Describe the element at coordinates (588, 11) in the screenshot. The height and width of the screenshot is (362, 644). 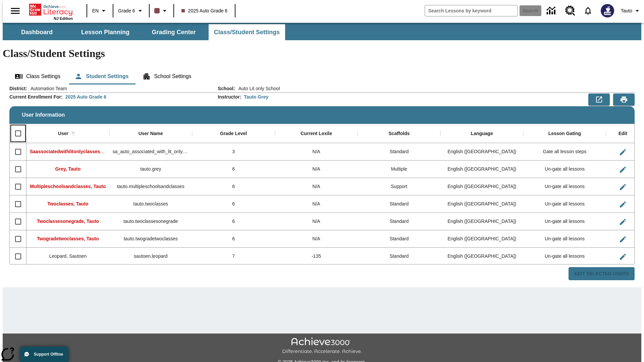
I see `a: Notifications` at that location.